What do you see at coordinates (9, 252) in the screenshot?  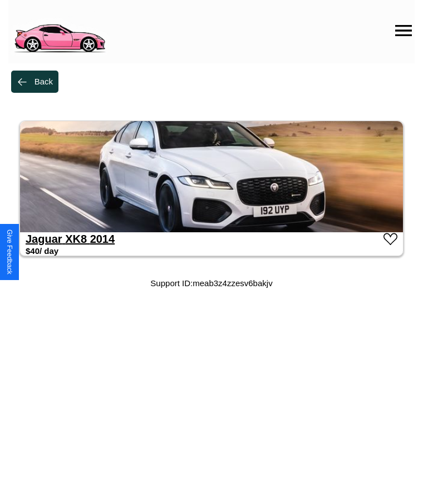 I see `div: Give Feedback` at bounding box center [9, 252].